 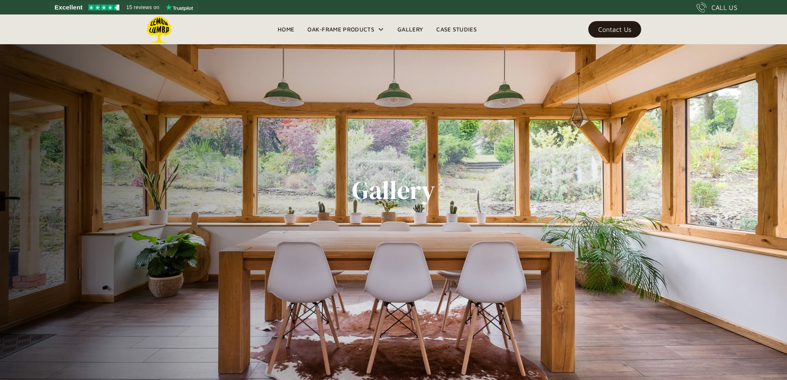 What do you see at coordinates (393, 190) in the screenshot?
I see `h1: Gallery` at bounding box center [393, 190].